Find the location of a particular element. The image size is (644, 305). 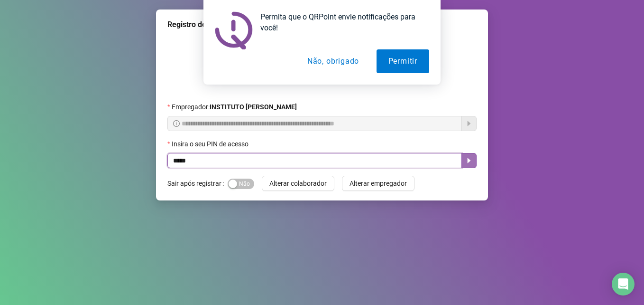

img: notification icon is located at coordinates (234, 30).